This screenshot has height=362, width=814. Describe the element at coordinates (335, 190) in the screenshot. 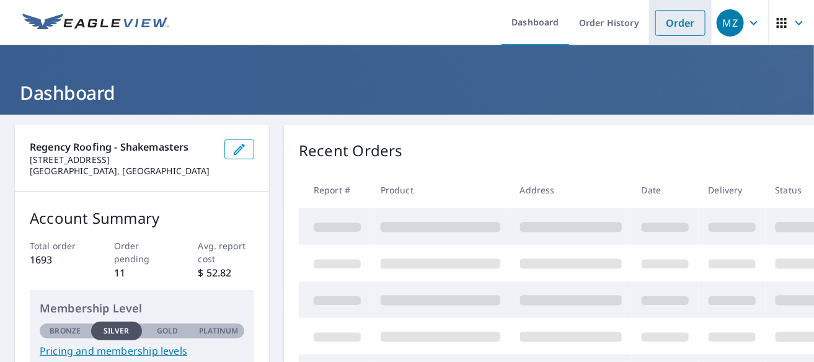

I see `th: Report #` at that location.